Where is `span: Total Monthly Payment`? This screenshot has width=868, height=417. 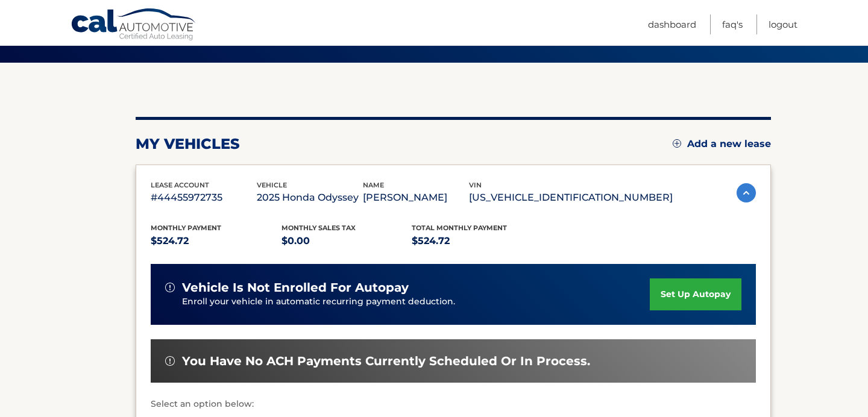 span: Total Monthly Payment is located at coordinates (459, 228).